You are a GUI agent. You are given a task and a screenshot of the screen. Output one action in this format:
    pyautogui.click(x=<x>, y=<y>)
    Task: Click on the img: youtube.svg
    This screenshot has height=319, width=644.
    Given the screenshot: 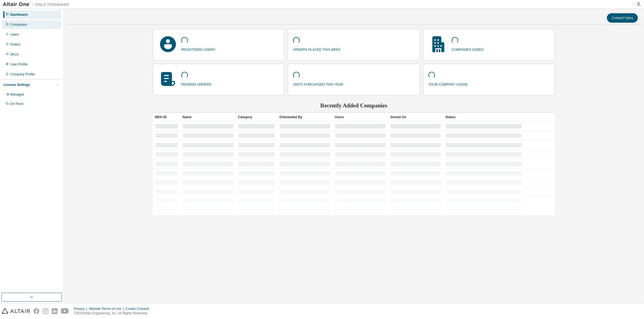 What is the action you would take?
    pyautogui.click(x=65, y=311)
    